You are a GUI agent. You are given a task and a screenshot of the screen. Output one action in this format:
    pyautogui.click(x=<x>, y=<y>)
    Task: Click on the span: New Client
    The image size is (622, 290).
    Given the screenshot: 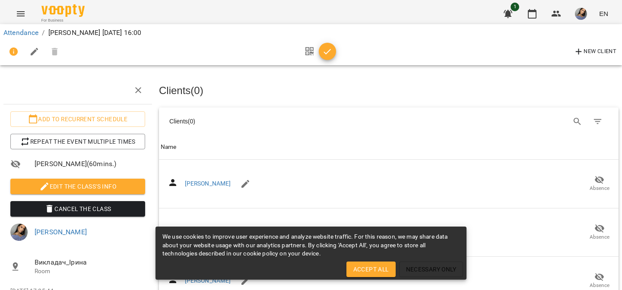 What is the action you would take?
    pyautogui.click(x=595, y=52)
    